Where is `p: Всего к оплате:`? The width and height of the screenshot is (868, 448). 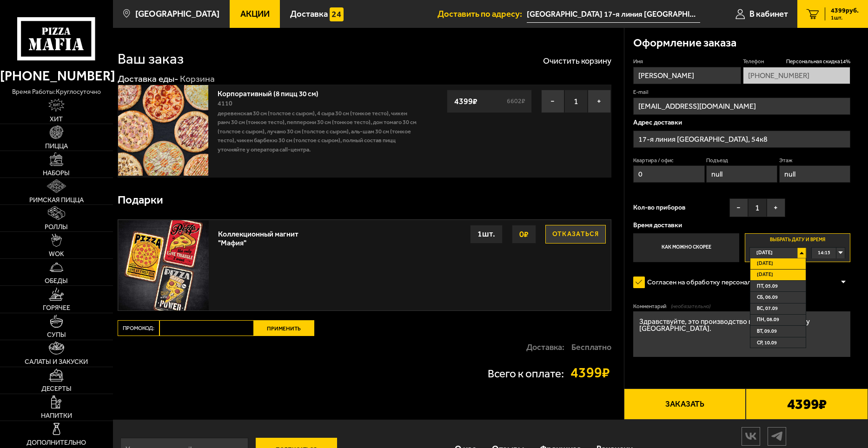 p: Всего к оплате: is located at coordinates (526, 374).